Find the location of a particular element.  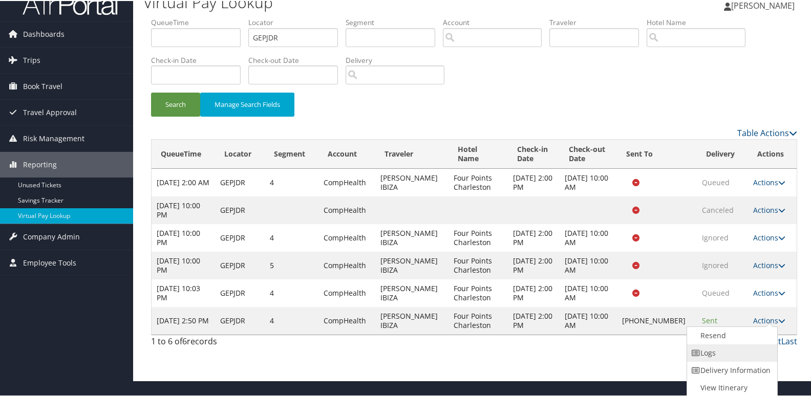

label: Check-out Date is located at coordinates (297, 59).